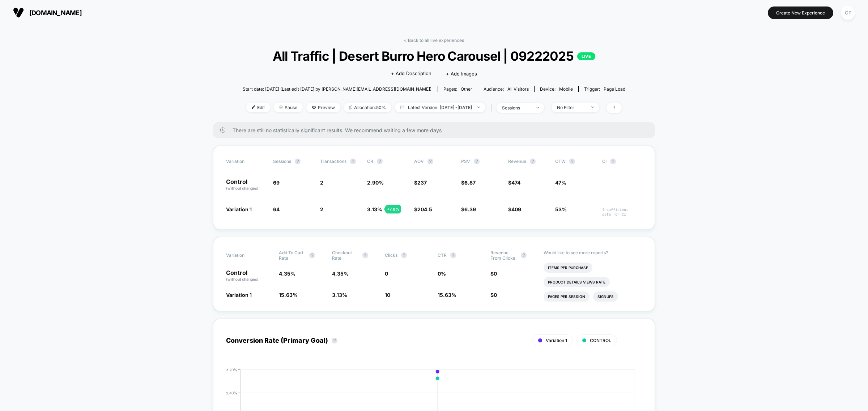 This screenshot has height=411, width=868. Describe the element at coordinates (576, 282) in the screenshot. I see `li: Product Details Views Rate` at that location.